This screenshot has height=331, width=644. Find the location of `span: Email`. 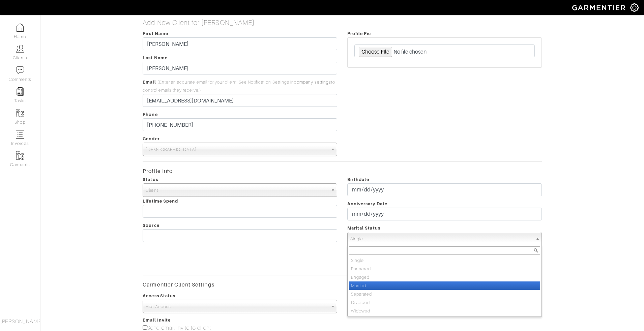

span: Email is located at coordinates (149, 82).